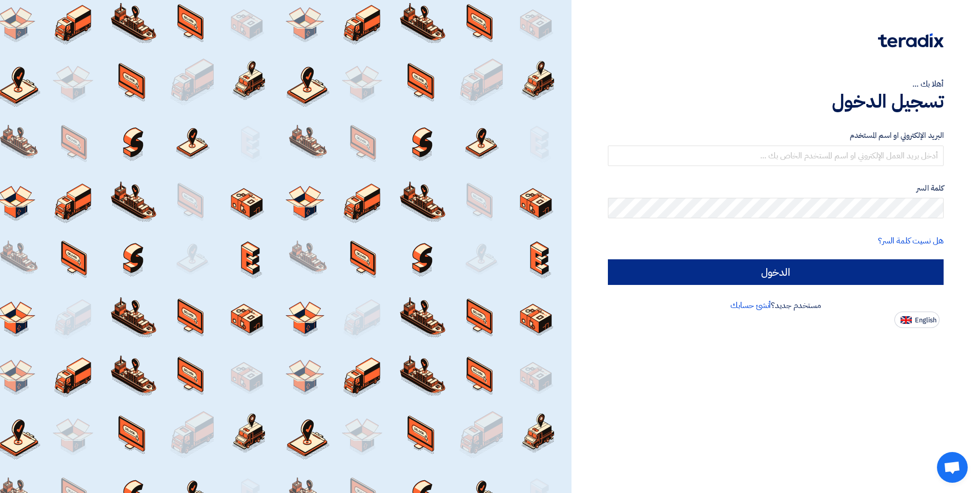 Image resolution: width=980 pixels, height=493 pixels. I want to click on label: كلمة السر, so click(775, 188).